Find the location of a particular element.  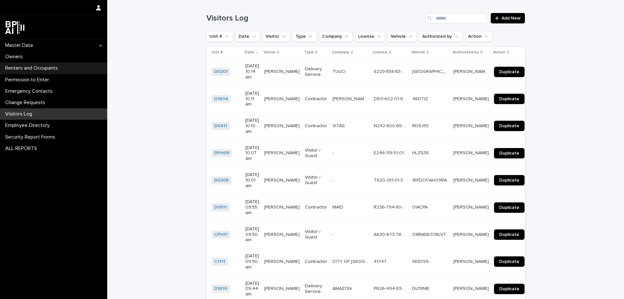

p: 33BNEB/37BLVT is located at coordinates (430, 234).